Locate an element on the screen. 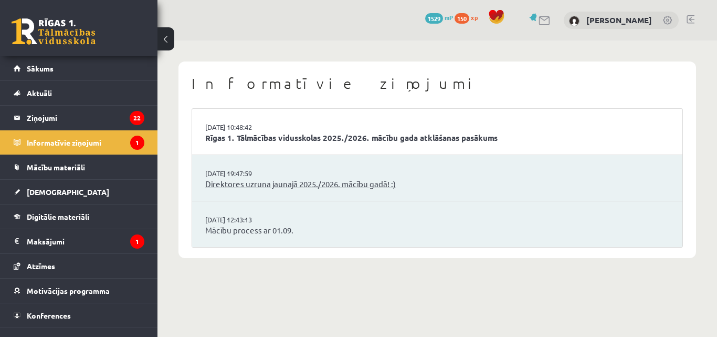 Image resolution: width=717 pixels, height=337 pixels. i: 22 is located at coordinates (137, 118).